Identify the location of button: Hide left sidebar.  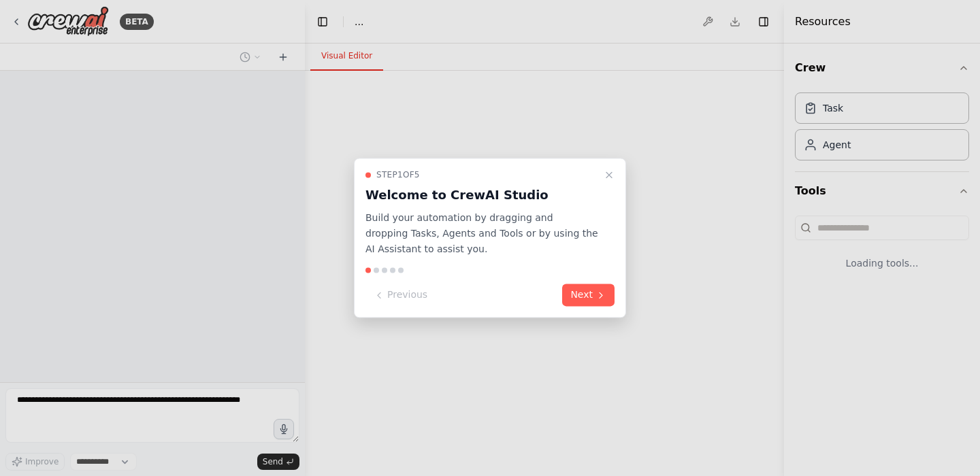
(322, 22).